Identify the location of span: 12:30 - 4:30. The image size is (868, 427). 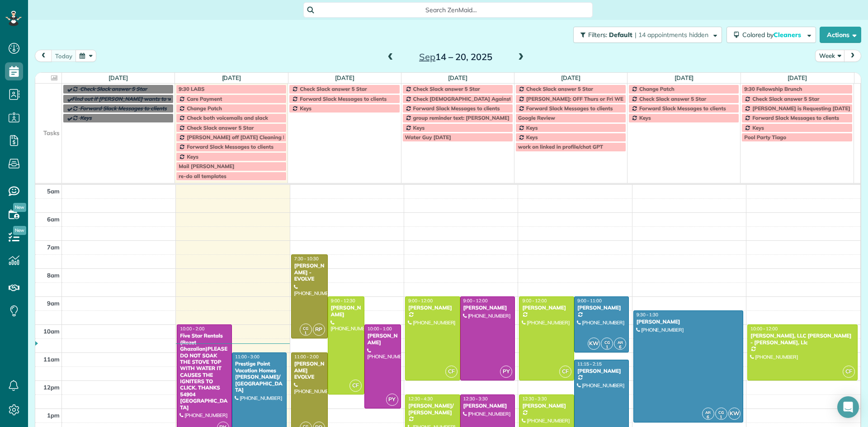
(420, 399).